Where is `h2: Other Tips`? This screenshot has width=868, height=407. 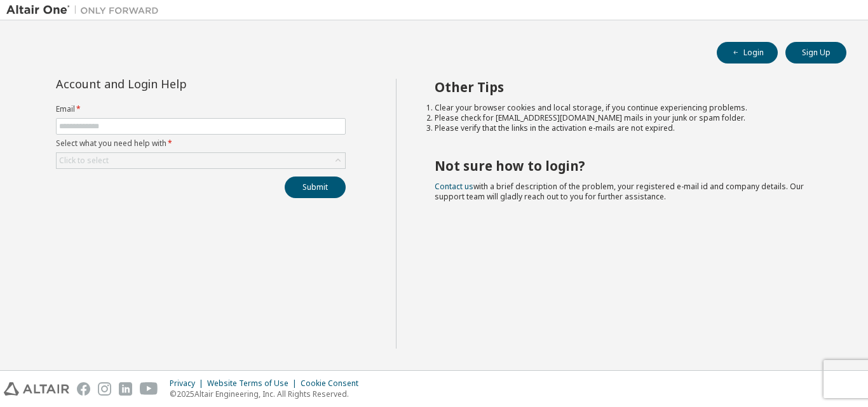 h2: Other Tips is located at coordinates (629, 87).